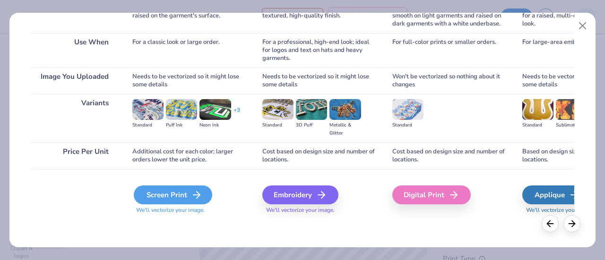 The image size is (605, 260). I want to click on div: For a professional, high-end look; ideal for logos and text on hats and heavy garments., so click(320, 50).